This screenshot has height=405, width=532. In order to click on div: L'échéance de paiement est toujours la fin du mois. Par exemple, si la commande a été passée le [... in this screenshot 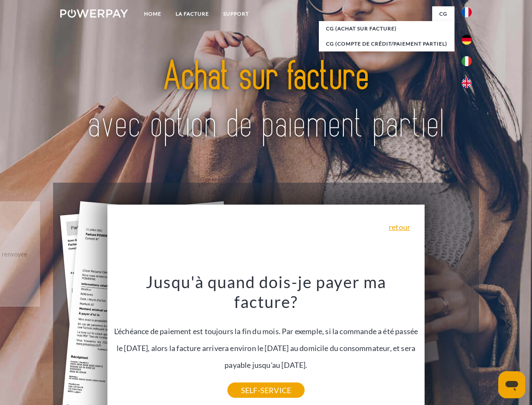, I will do `click(266, 330)`.